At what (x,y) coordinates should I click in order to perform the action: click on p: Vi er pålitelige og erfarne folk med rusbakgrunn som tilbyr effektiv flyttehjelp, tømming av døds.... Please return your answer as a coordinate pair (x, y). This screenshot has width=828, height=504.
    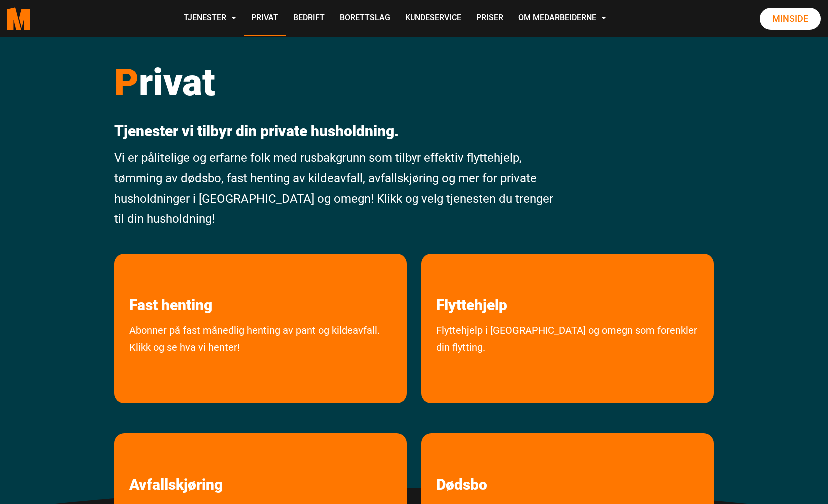
    Looking at the image, I should click on (337, 188).